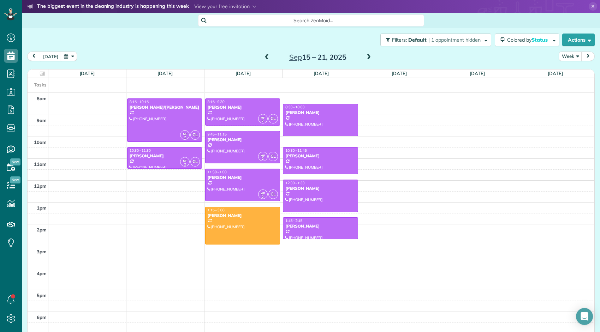 This screenshot has width=600, height=332. Describe the element at coordinates (42, 120) in the screenshot. I see `span: 9am` at that location.